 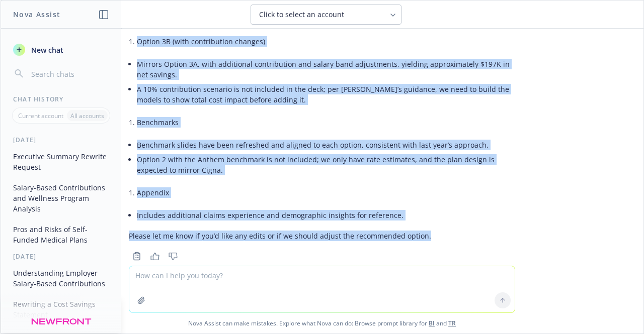 What do you see at coordinates (326, 192) in the screenshot?
I see `li: Appendix` at bounding box center [326, 192].